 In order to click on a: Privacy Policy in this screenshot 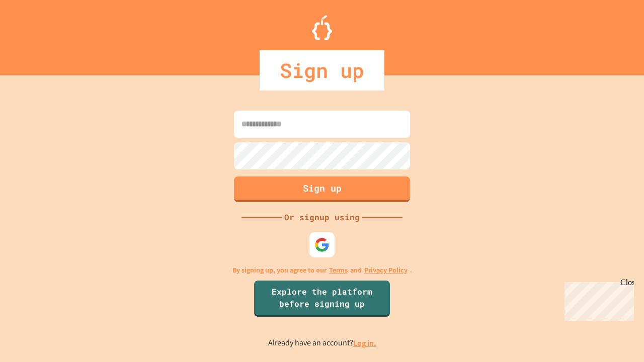, I will do `click(386, 270)`.